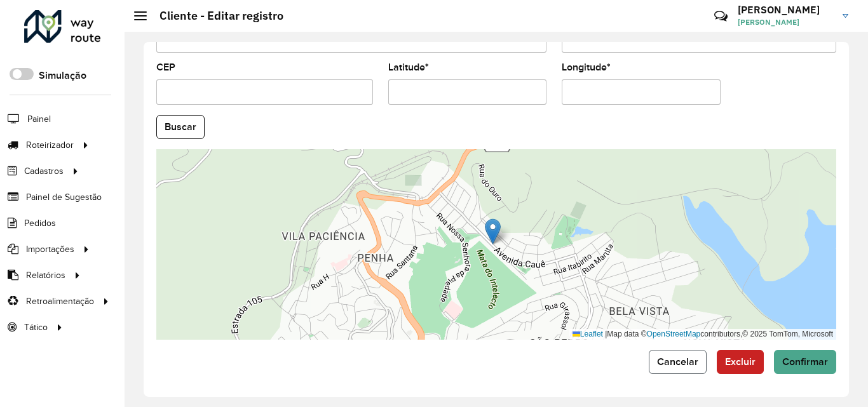 The image size is (868, 407). I want to click on span: Pedidos, so click(40, 223).